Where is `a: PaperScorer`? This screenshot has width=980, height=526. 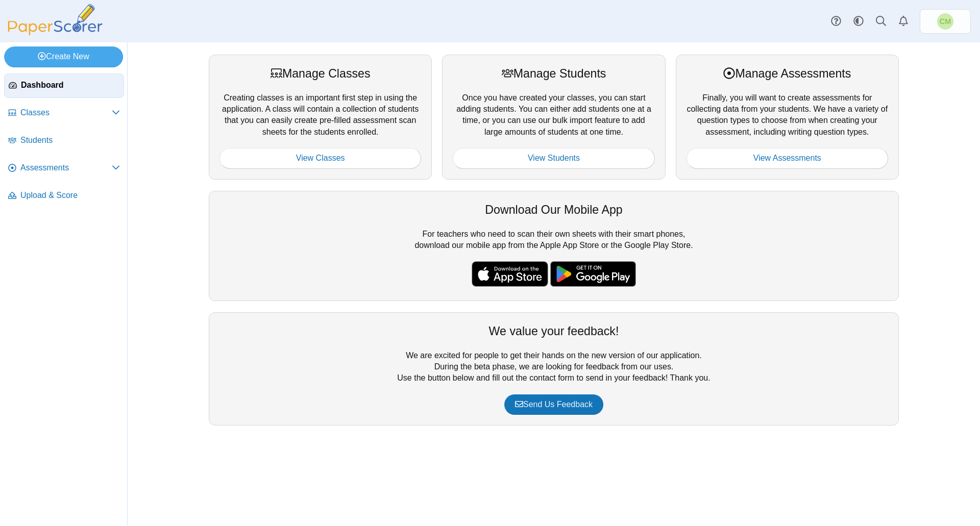 a: PaperScorer is located at coordinates (55, 32).